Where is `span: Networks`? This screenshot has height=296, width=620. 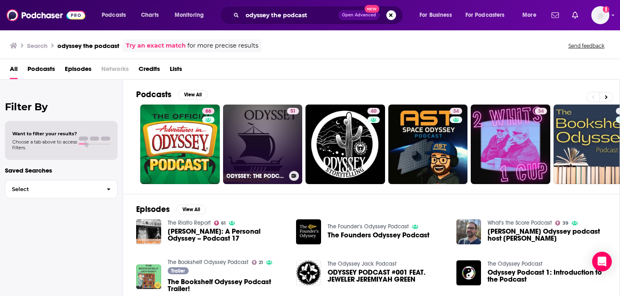
span: Networks is located at coordinates (115, 71).